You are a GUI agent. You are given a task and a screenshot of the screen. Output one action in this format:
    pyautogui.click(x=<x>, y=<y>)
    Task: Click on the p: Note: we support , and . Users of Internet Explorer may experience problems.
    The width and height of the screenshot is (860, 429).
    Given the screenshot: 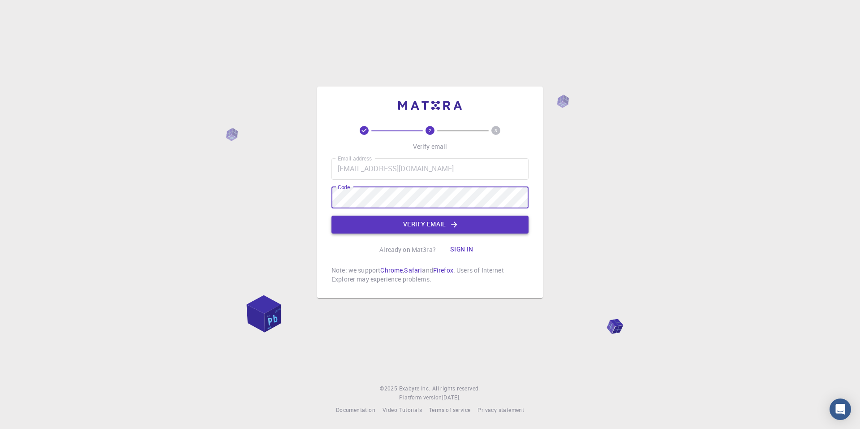 What is the action you would take?
    pyautogui.click(x=430, y=275)
    